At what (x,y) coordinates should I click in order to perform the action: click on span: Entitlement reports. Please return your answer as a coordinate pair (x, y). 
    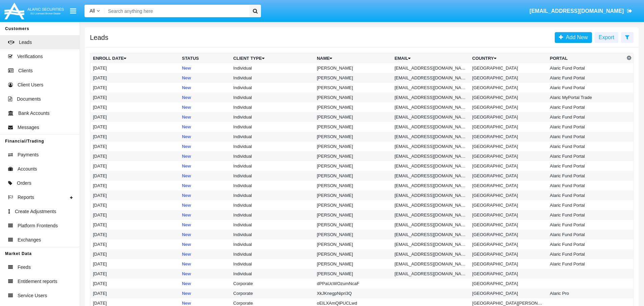
    Looking at the image, I should click on (38, 281).